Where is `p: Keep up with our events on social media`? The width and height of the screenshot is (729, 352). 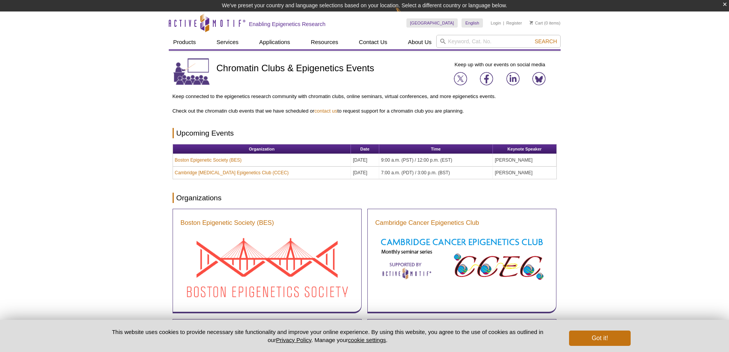
p: Keep up with our events on social media is located at coordinates (500, 65).